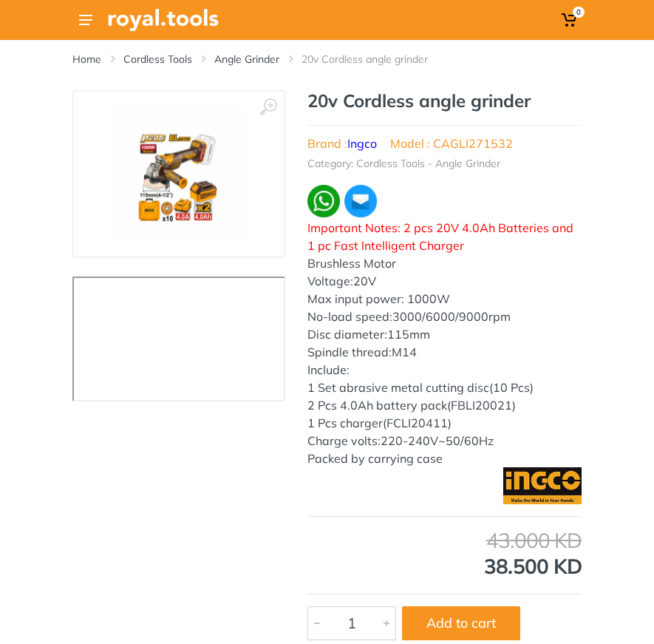  Describe the element at coordinates (403, 163) in the screenshot. I see `li: Category: Cordless Tools - Angle Grinder` at that location.